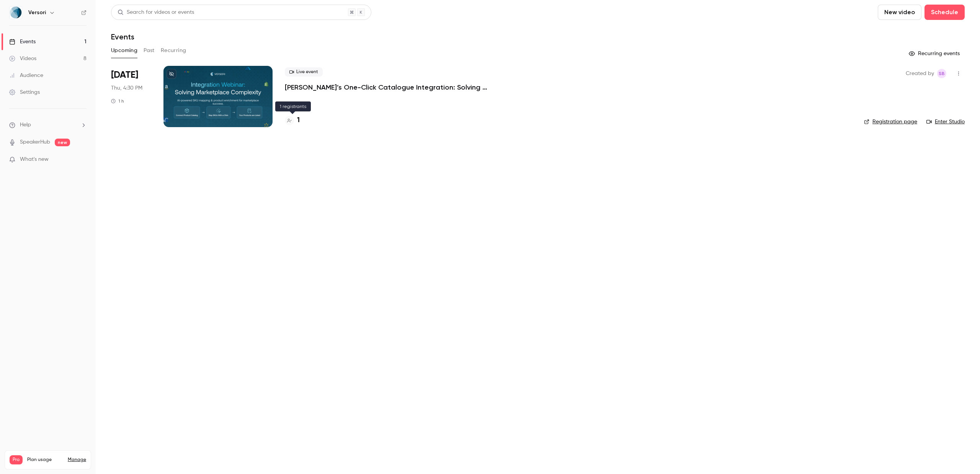 This screenshot has width=980, height=474. Describe the element at coordinates (890, 122) in the screenshot. I see `a: Registration page` at that location.